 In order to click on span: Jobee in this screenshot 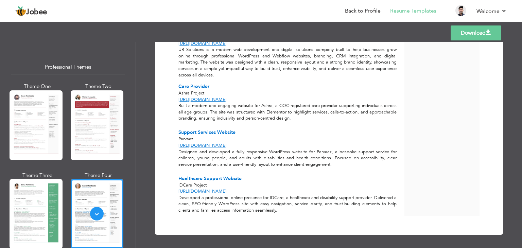, I will do `click(37, 12)`.